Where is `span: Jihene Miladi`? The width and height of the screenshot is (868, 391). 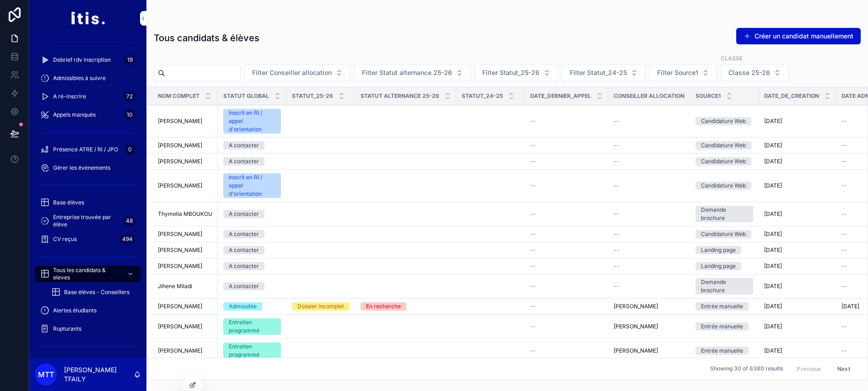 span: Jihene Miladi is located at coordinates (175, 286).